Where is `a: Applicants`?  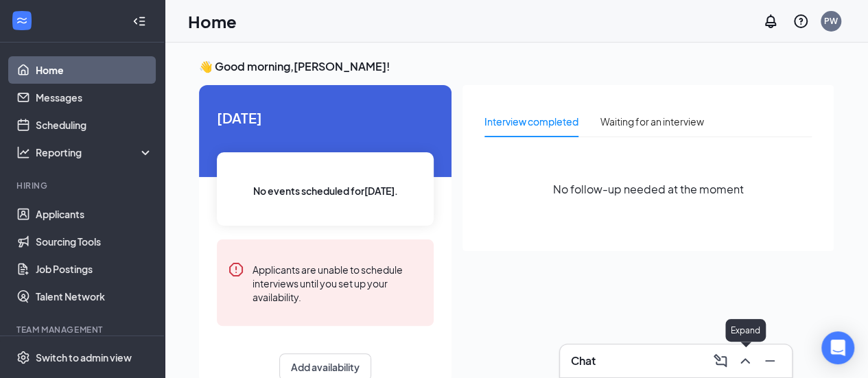
a: Applicants is located at coordinates (94, 214).